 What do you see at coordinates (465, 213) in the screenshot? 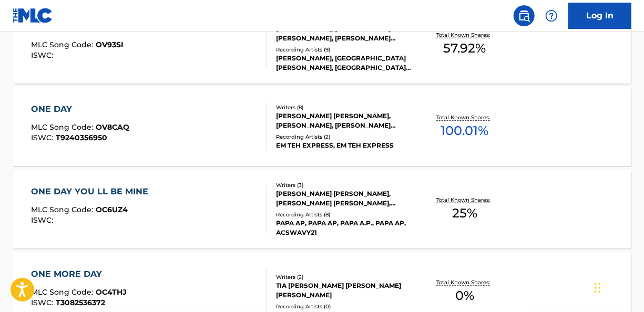
I see `span: 25 %` at bounding box center [465, 213].